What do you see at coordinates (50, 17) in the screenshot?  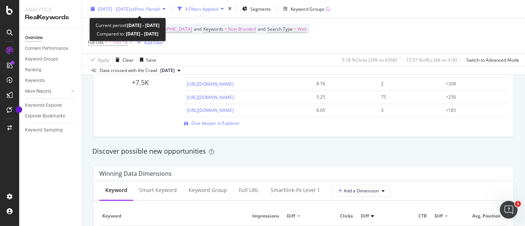 I see `div: RealKeywords` at bounding box center [50, 17].